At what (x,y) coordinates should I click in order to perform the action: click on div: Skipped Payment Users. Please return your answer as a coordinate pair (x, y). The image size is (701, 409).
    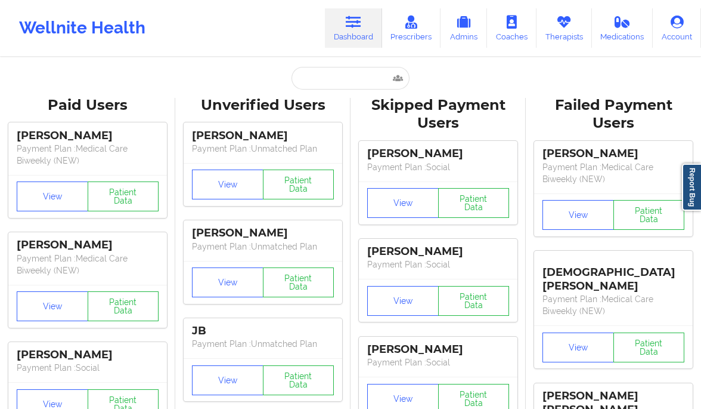
    Looking at the image, I should click on (438, 115).